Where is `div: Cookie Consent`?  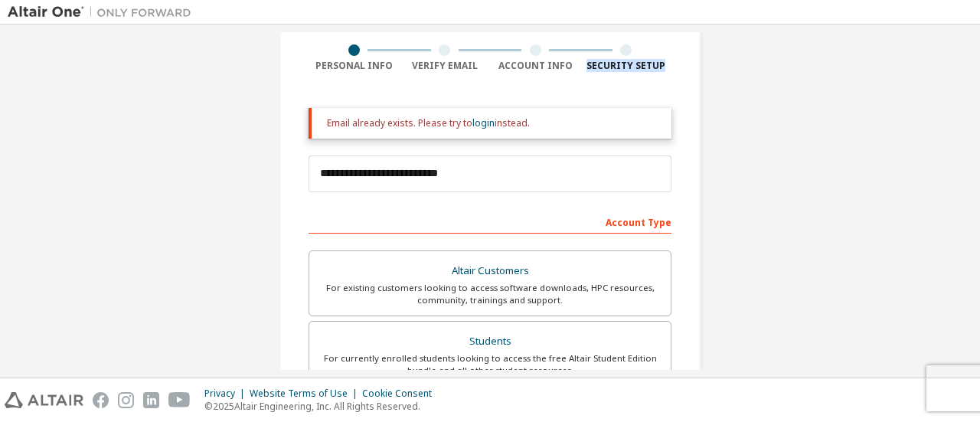 div: Cookie Consent is located at coordinates (401, 394).